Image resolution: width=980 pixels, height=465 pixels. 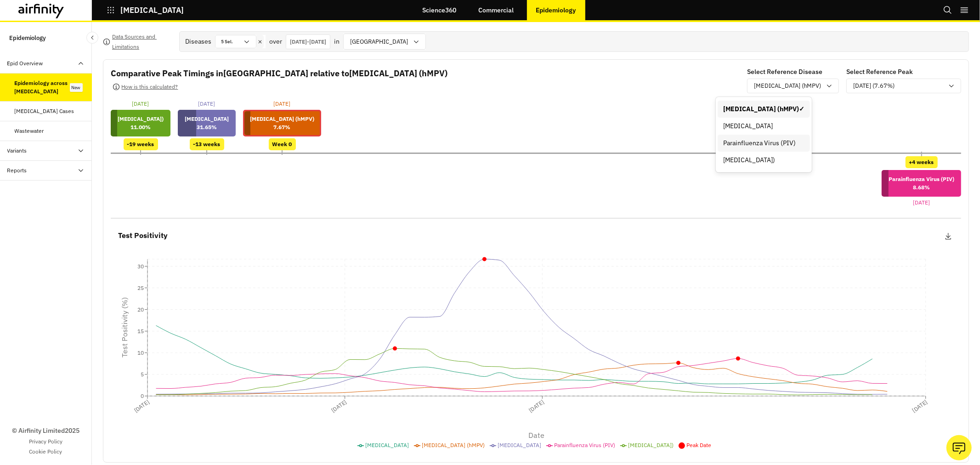 What do you see at coordinates (45, 441) in the screenshot?
I see `a: Privacy Policy` at bounding box center [45, 441].